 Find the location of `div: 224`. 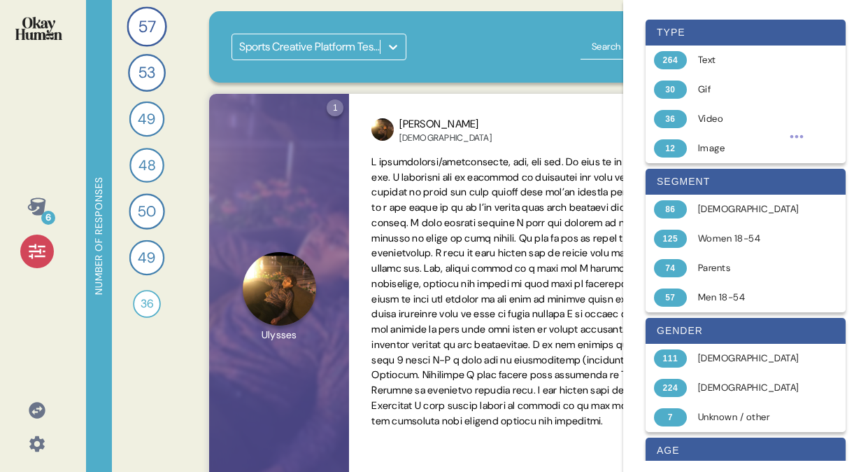

div: 224 is located at coordinates (670, 388).